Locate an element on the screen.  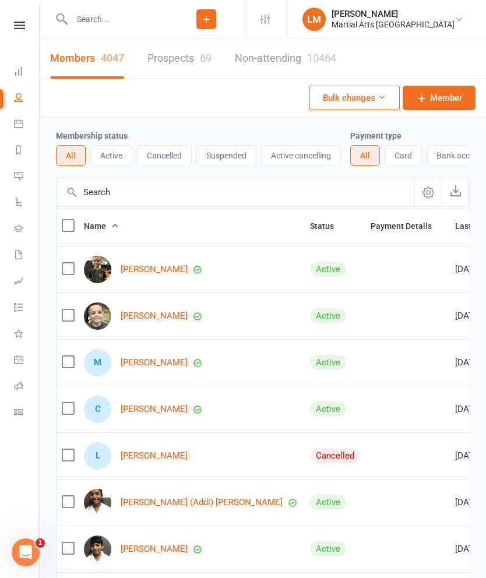
a: Dashboard is located at coordinates (27, 72).